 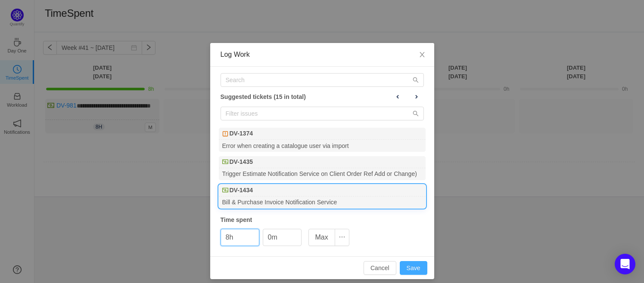 I want to click on div: Error when creating a catalogue user via import, so click(x=322, y=145).